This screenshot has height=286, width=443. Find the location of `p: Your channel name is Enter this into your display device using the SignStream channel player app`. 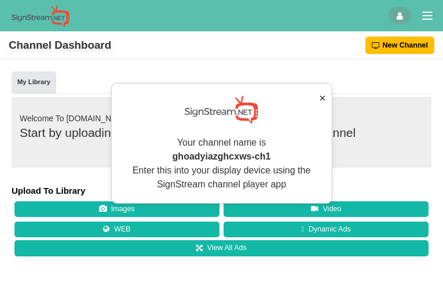

p: Your channel name is Enter this into your display device using the SignStream channel player app is located at coordinates (221, 163).